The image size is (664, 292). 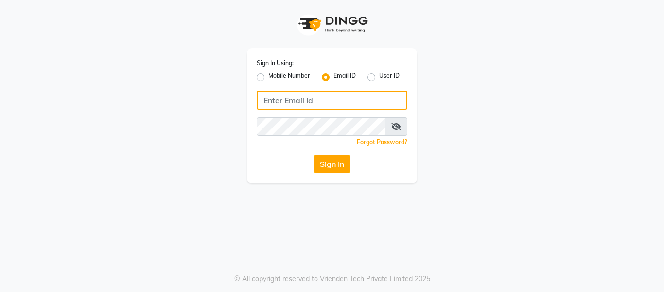 What do you see at coordinates (345, 77) in the screenshot?
I see `label: Email ID` at bounding box center [345, 77].